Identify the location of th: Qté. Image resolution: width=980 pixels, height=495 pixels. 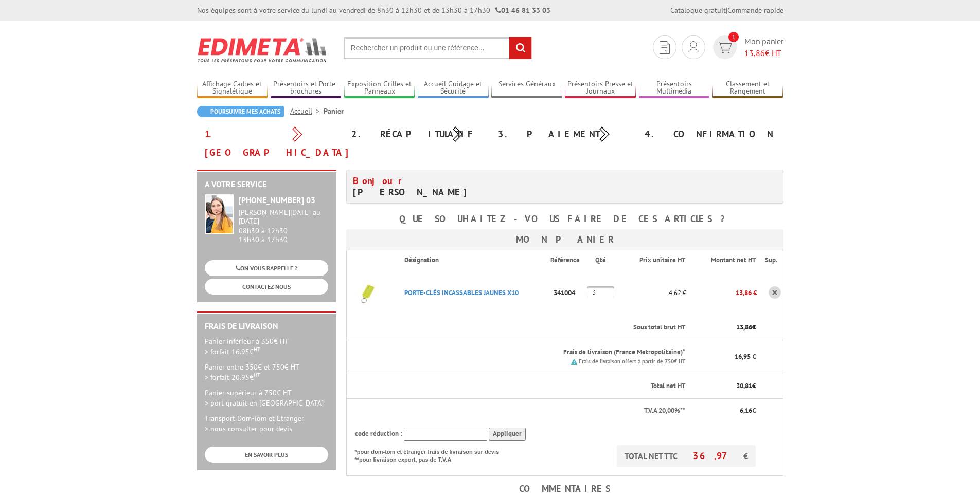
(603, 260).